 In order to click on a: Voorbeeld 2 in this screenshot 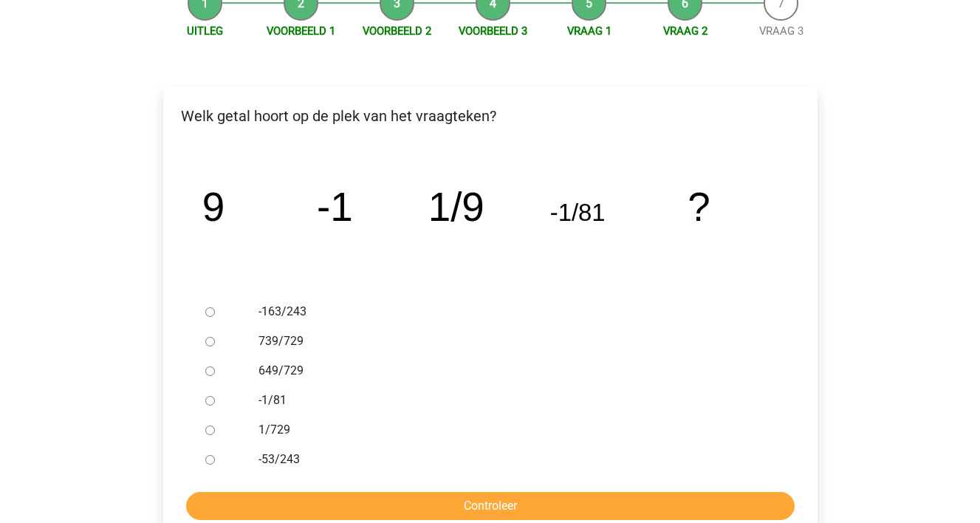, I will do `click(397, 31)`.